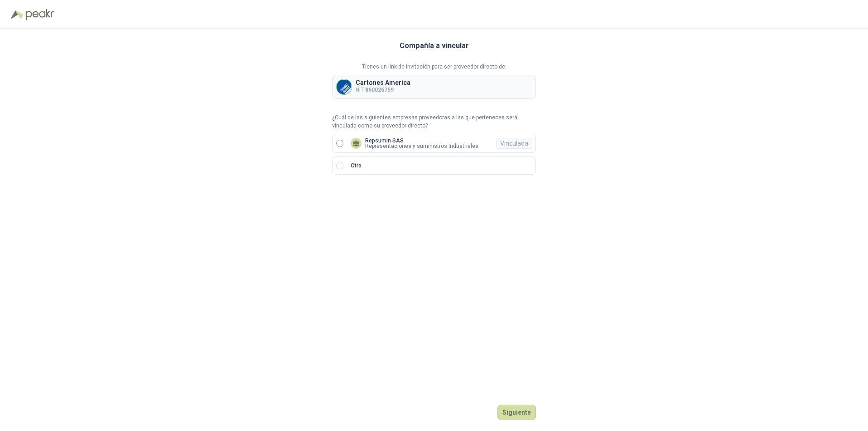  What do you see at coordinates (383, 90) in the screenshot?
I see `p: NIT` at bounding box center [383, 90].